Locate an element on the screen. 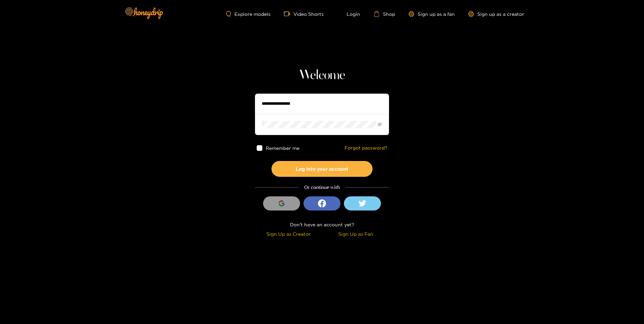  a: Sign up as a fan is located at coordinates (431, 14).